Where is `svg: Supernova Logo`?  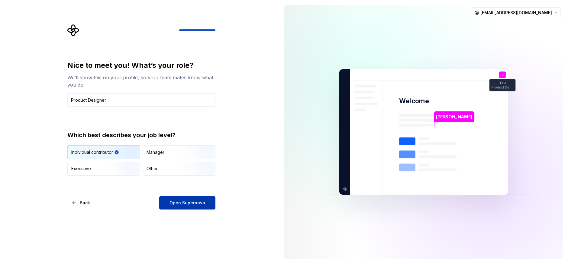
svg: Supernova Logo is located at coordinates (73, 30).